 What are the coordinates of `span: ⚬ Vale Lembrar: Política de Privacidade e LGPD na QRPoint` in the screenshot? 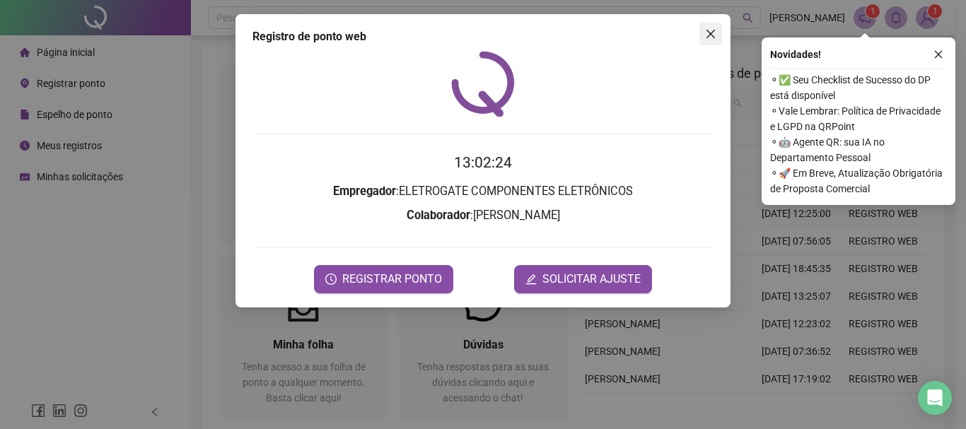 It's located at (859, 119).